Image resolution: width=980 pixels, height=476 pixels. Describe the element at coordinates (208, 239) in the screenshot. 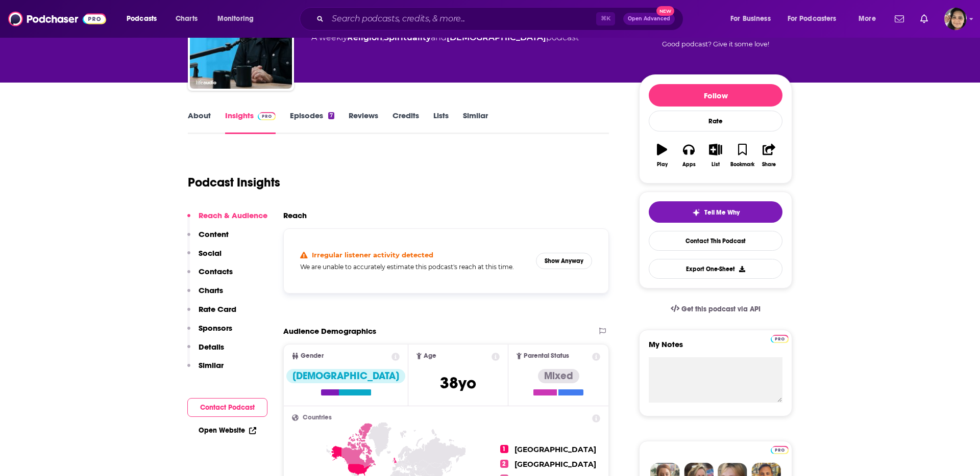

I see `button: Content` at that location.